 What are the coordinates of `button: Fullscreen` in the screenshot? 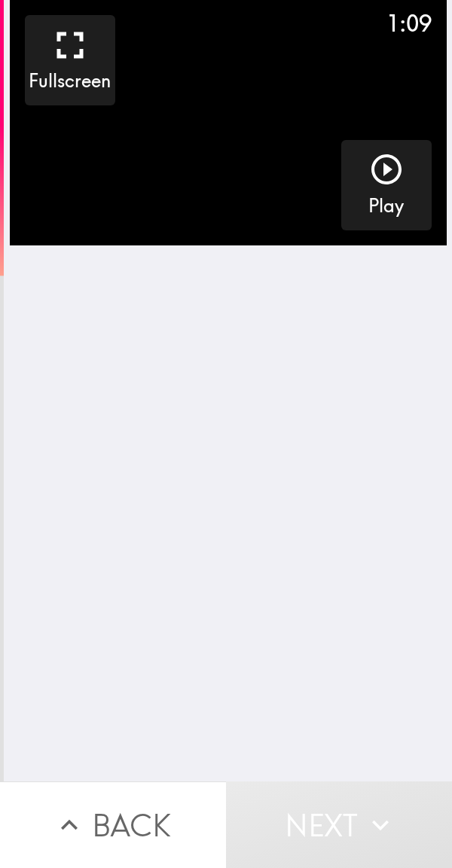 It's located at (70, 60).